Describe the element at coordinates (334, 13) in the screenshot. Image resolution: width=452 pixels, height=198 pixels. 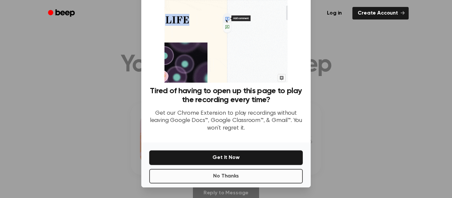
I see `a: Log in` at that location.